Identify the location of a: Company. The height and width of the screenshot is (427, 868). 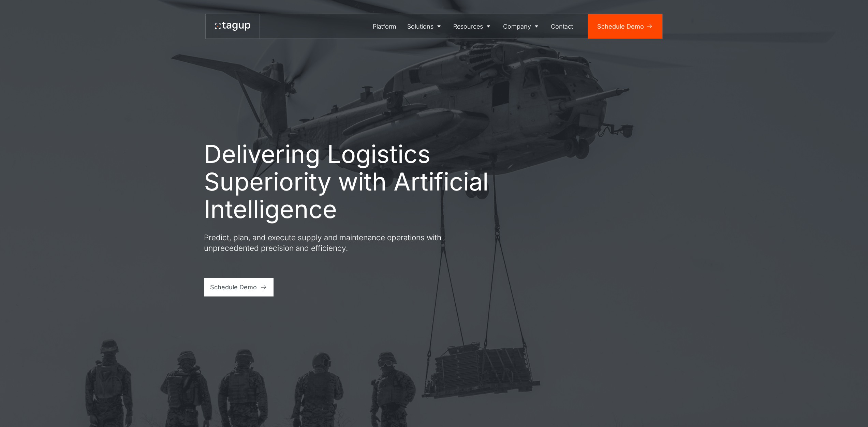
(521, 27).